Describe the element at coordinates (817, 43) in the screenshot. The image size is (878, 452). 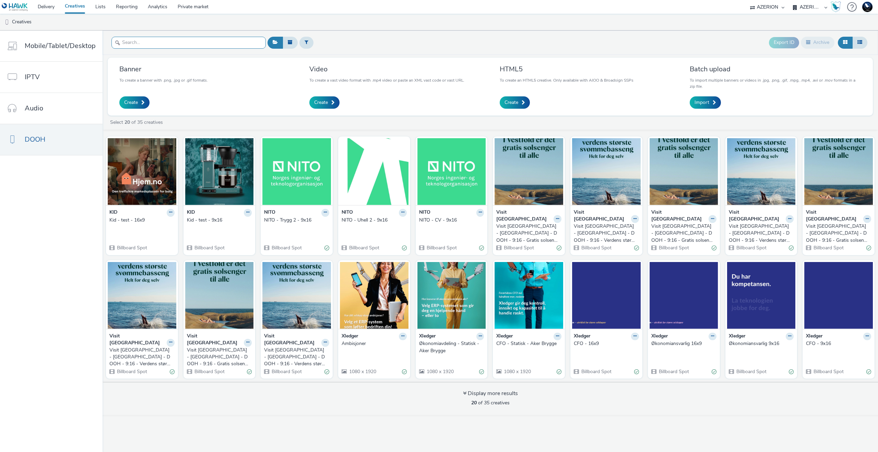
I see `button: Archive` at that location.